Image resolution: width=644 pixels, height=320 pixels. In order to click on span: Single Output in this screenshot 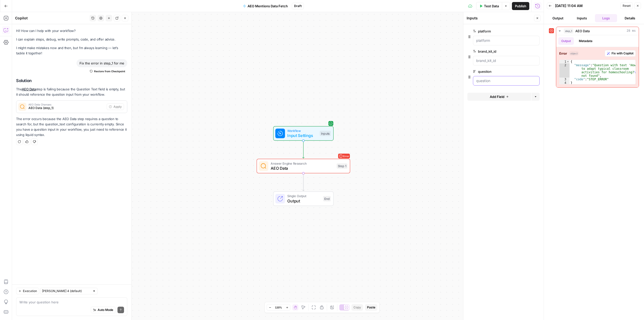, I will do `click(304, 196)`.